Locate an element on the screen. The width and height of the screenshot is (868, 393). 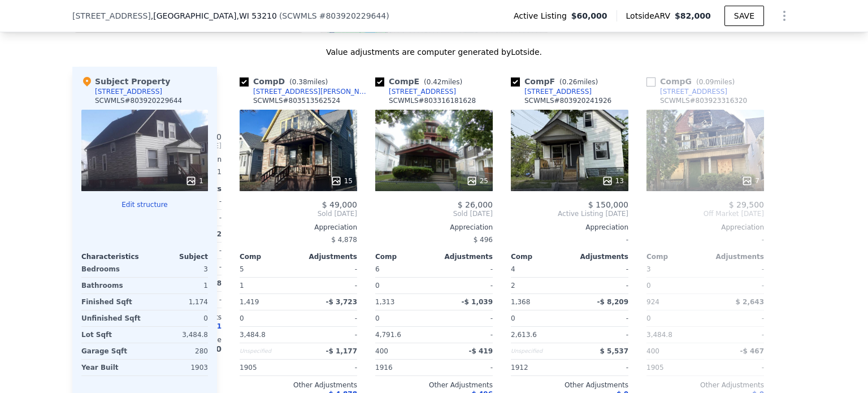
span: $60,000 is located at coordinates (590, 16).